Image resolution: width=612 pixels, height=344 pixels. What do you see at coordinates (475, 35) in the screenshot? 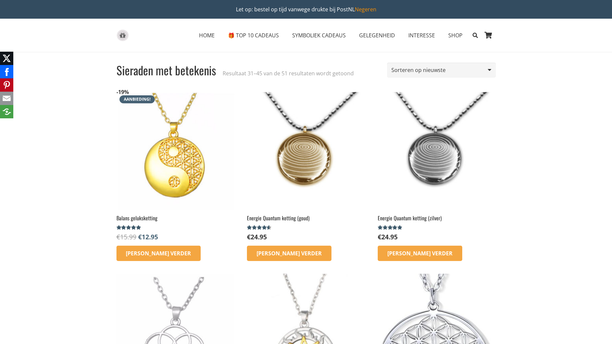
I see `a: Zoeken` at bounding box center [475, 35].